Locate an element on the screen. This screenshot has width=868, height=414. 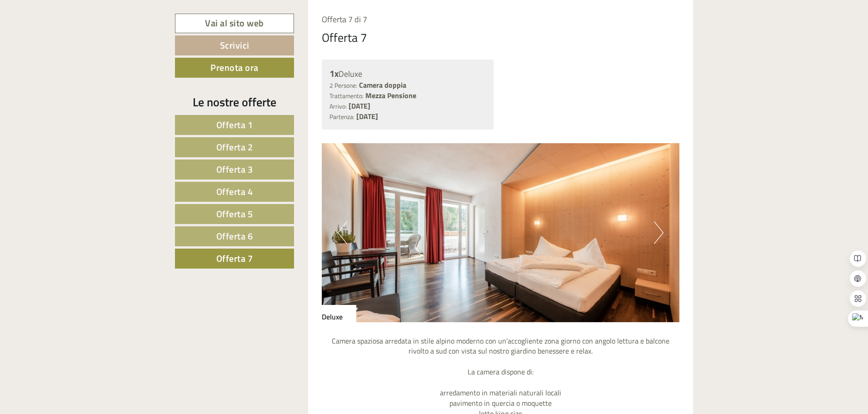
b: Mezza Pensione is located at coordinates (391, 95).